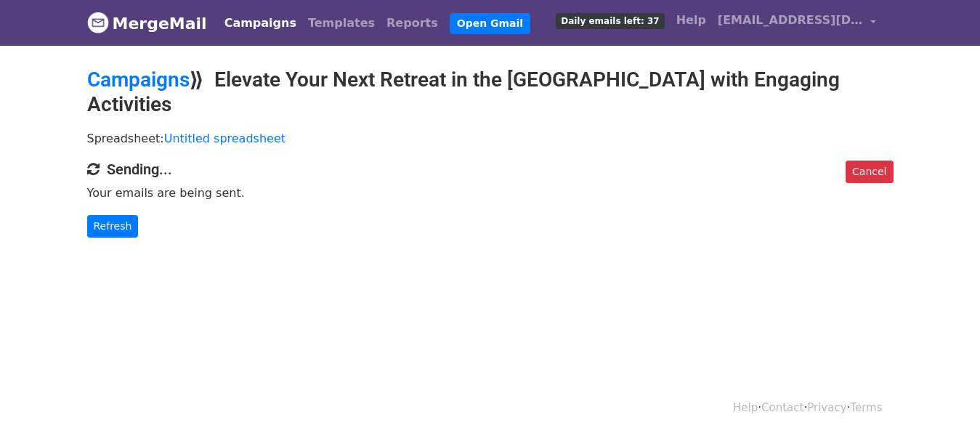 The height and width of the screenshot is (436, 980). I want to click on a: Contact, so click(783, 408).